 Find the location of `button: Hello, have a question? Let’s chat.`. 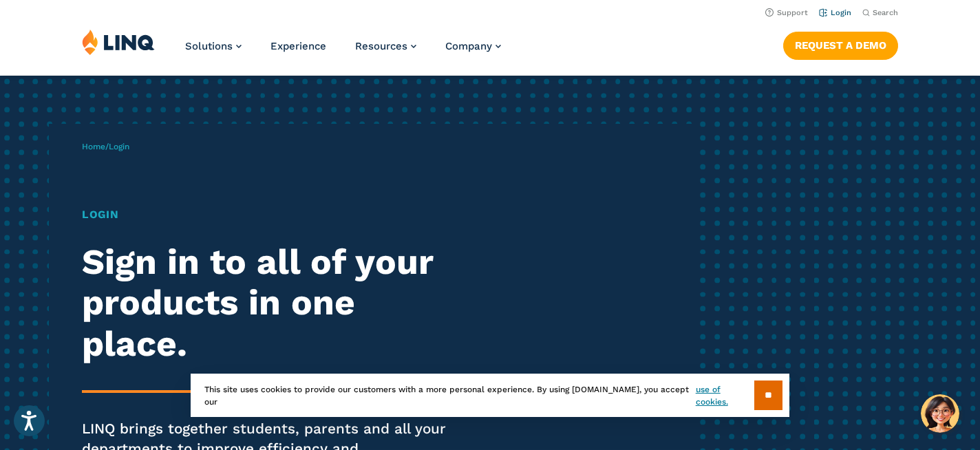

button: Hello, have a question? Let’s chat. is located at coordinates (940, 413).